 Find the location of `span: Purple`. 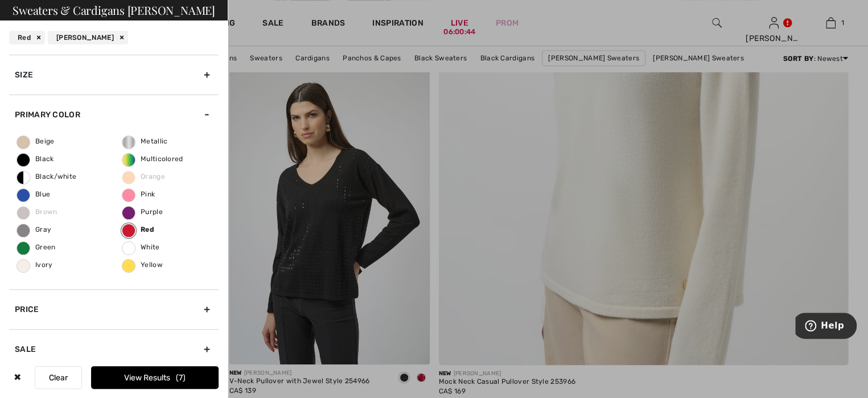

span: Purple is located at coordinates (143, 212).